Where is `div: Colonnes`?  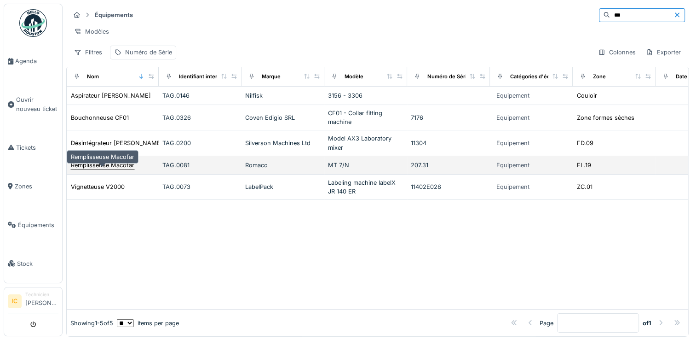 div: Colonnes is located at coordinates (617, 52).